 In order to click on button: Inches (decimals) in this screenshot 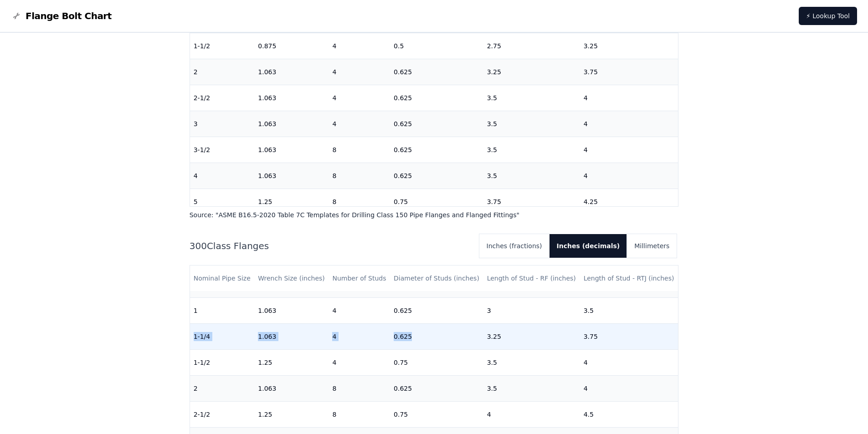, I will do `click(588, 246)`.